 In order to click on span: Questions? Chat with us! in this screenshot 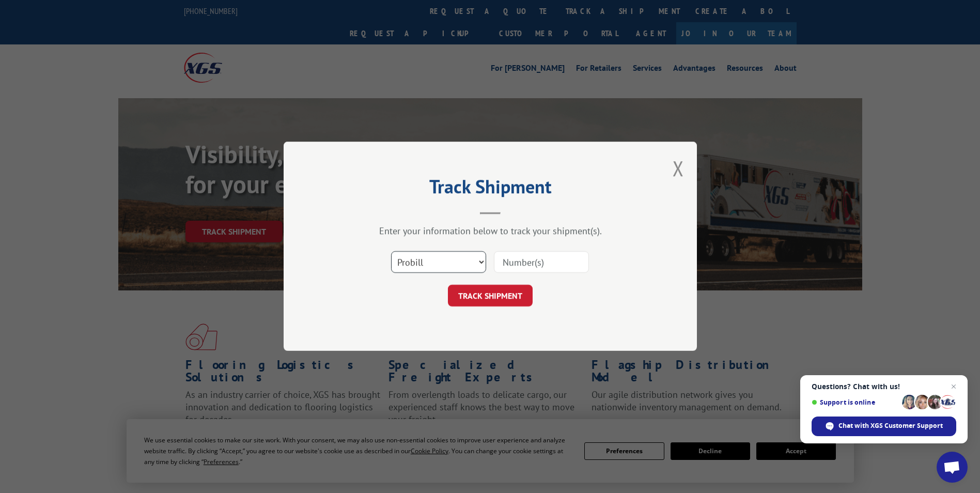, I will do `click(884, 387)`.